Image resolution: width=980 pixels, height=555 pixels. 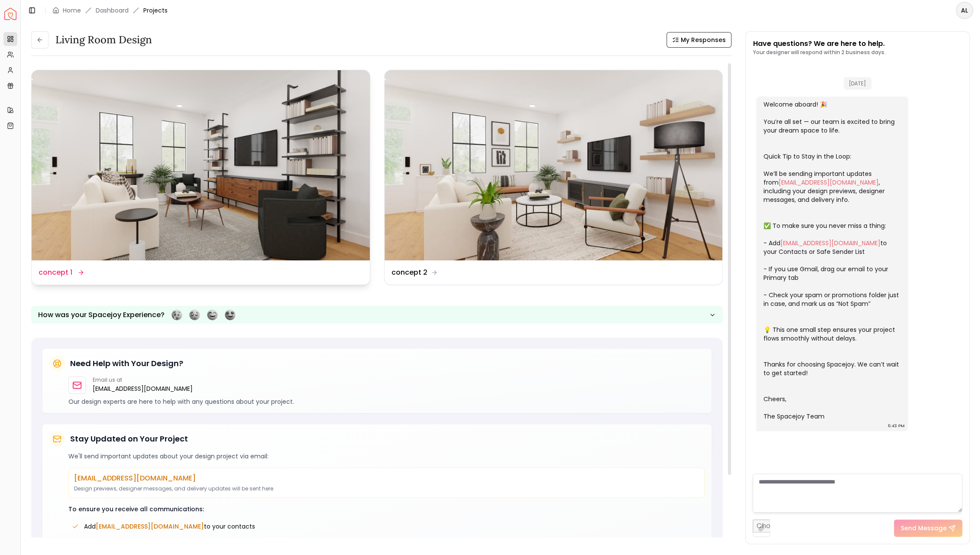 I want to click on a: concept 2concept 2, so click(x=553, y=177).